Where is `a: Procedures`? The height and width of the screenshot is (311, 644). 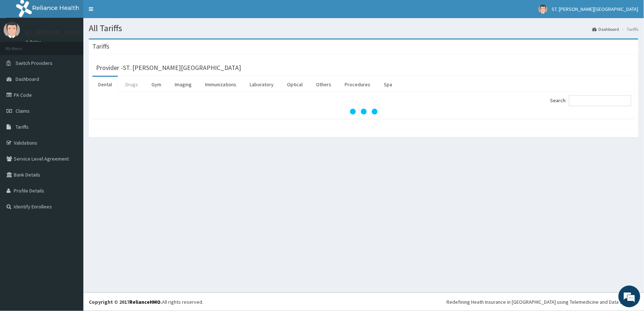 a: Procedures is located at coordinates (357, 84).